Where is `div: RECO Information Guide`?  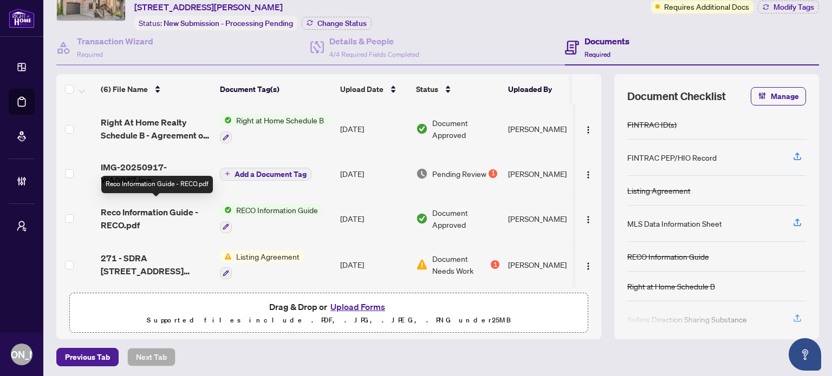
div: RECO Information Guide is located at coordinates (668, 257).